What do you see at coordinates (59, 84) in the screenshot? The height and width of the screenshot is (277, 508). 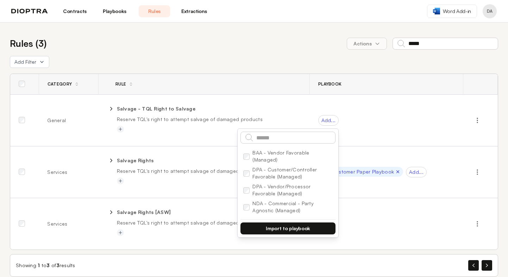 I see `span: Category` at bounding box center [59, 84].